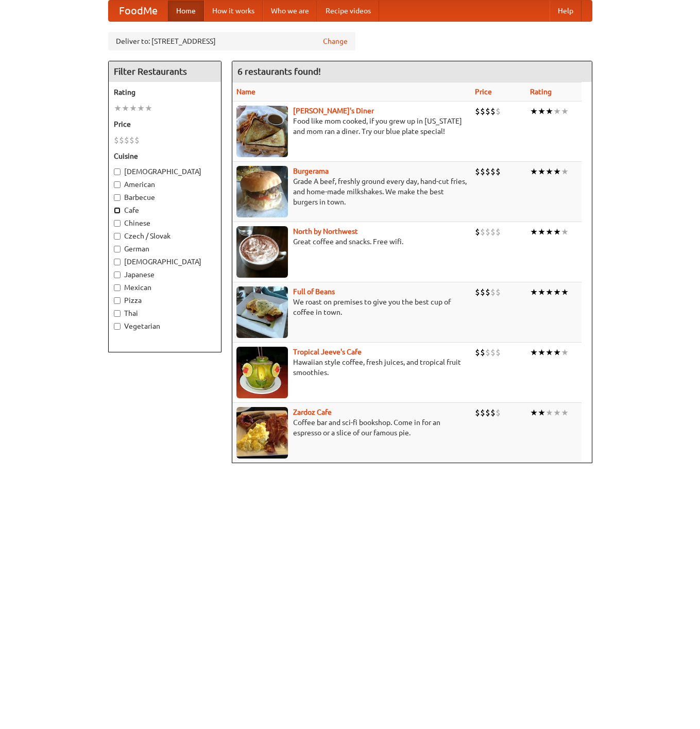  What do you see at coordinates (566, 11) in the screenshot?
I see `a: Help` at bounding box center [566, 11].